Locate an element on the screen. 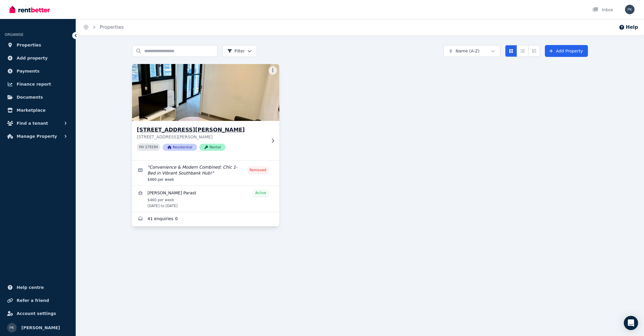  span: Documents is located at coordinates (30, 97).